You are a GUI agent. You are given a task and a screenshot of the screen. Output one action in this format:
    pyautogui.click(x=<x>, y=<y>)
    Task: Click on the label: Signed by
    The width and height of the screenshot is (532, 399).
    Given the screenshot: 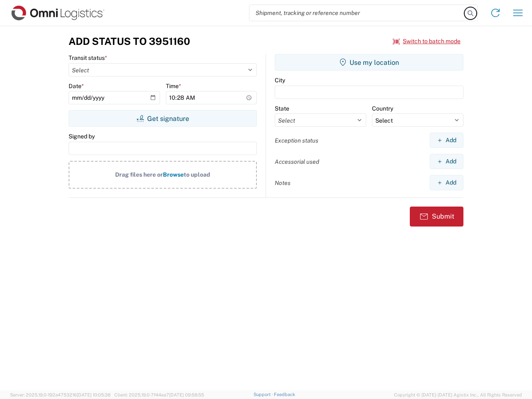 What is the action you would take?
    pyautogui.click(x=81, y=136)
    